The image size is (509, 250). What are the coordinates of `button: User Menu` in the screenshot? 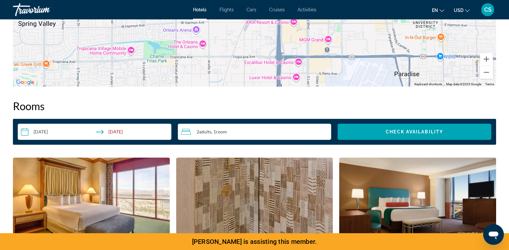 It's located at (488, 10).